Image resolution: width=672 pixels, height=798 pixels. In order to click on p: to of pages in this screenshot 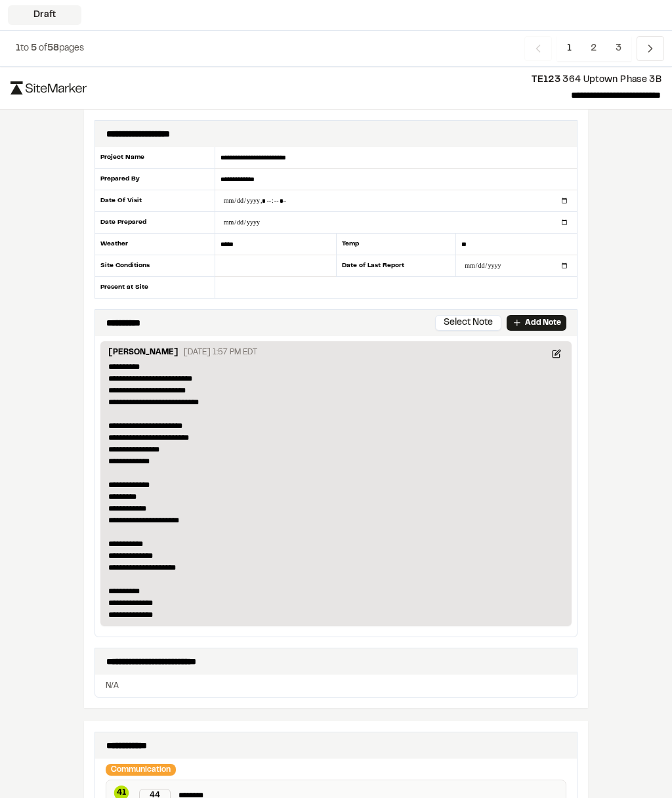, I will do `click(50, 49)`.